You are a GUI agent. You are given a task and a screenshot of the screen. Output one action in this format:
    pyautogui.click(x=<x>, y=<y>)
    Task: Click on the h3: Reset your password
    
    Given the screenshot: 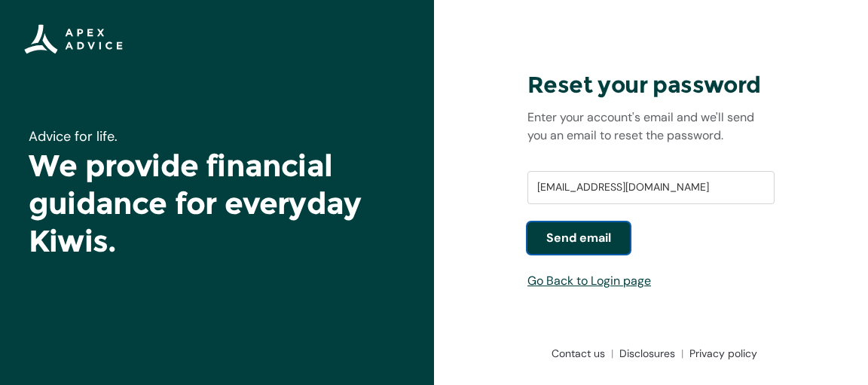 What is the action you would take?
    pyautogui.click(x=651, y=85)
    